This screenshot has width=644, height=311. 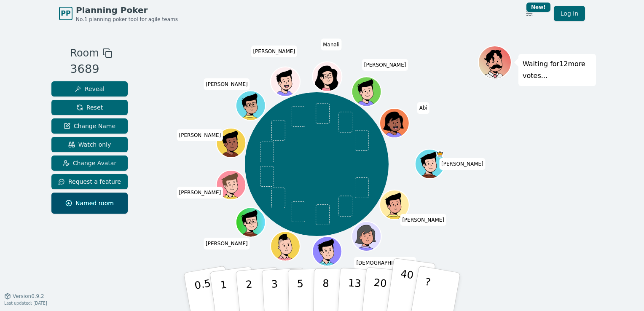 I want to click on span: Planning Poker, so click(x=127, y=10).